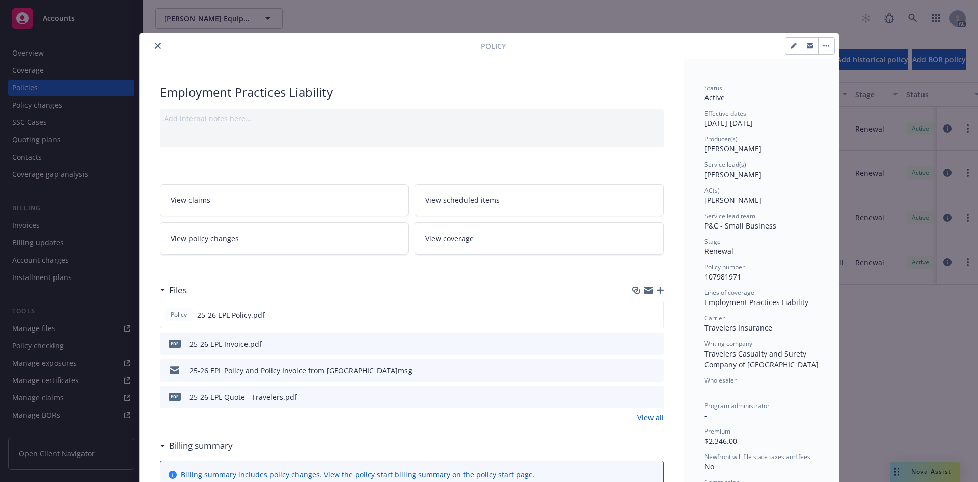  I want to click on span: Renewal, so click(719, 251).